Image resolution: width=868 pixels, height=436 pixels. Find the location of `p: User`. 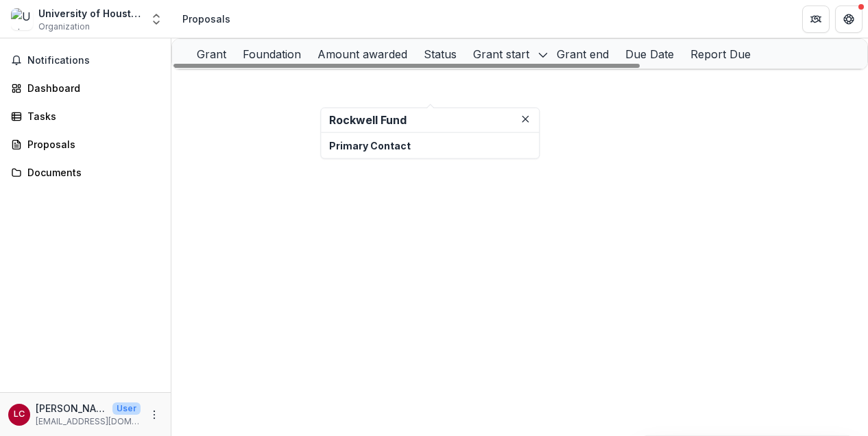

p: User is located at coordinates (126, 408).